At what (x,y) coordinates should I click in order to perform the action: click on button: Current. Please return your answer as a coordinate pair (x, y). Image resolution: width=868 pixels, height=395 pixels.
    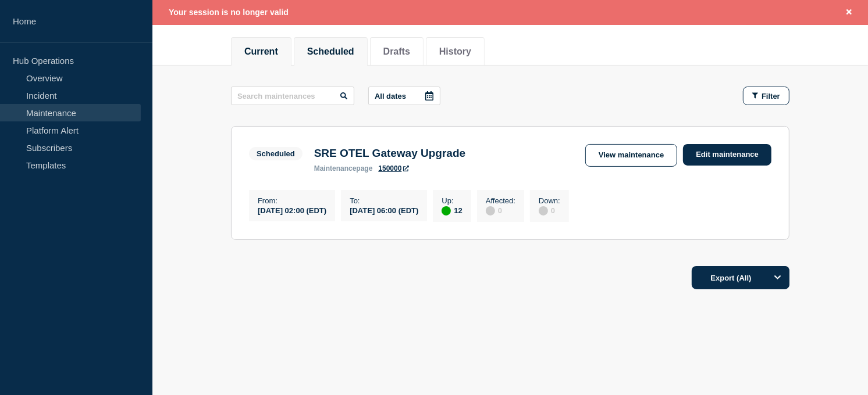
    Looking at the image, I should click on (261, 51).